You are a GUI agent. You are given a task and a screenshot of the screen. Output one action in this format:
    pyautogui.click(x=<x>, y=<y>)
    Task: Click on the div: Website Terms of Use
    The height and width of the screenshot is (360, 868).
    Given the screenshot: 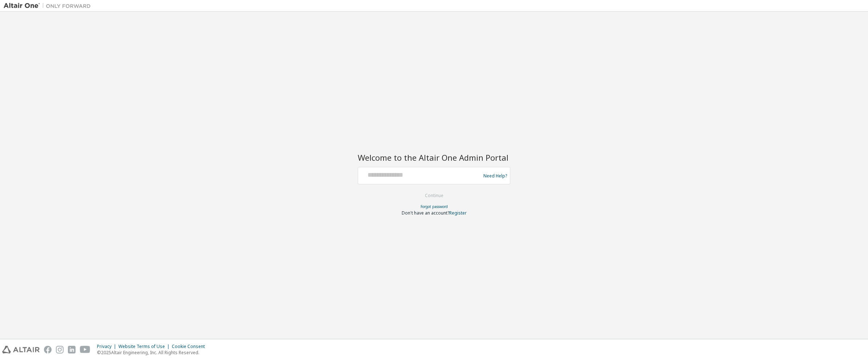 What is the action you would take?
    pyautogui.click(x=145, y=346)
    